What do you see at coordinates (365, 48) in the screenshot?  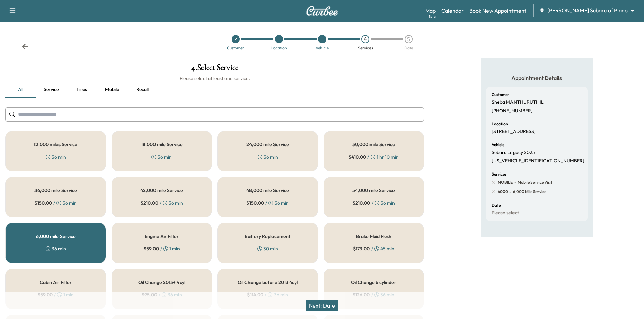 I see `div: Services` at bounding box center [365, 48].